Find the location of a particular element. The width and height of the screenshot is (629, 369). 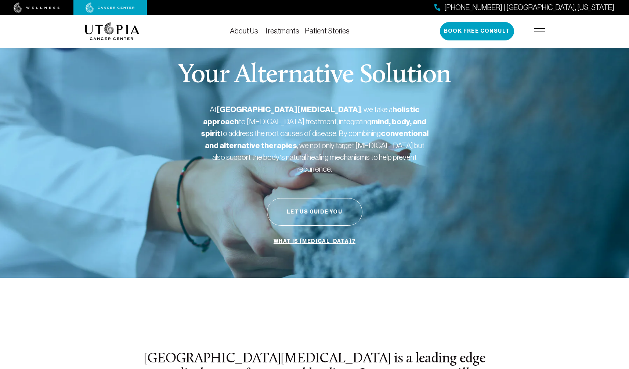

img: logo is located at coordinates (112, 31).